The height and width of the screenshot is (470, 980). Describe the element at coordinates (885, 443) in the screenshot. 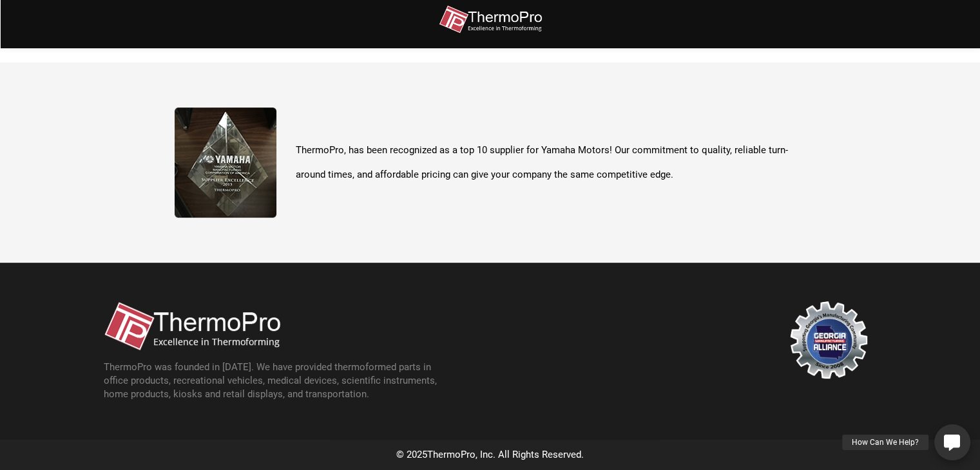

I see `div: How Can We Help?` at that location.